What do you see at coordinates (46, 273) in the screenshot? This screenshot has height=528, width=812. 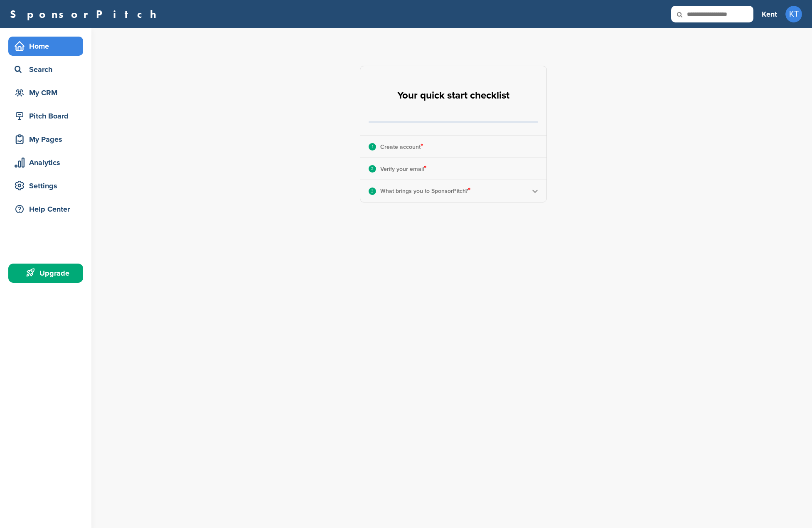 I see `a: Upgrade` at bounding box center [46, 273].